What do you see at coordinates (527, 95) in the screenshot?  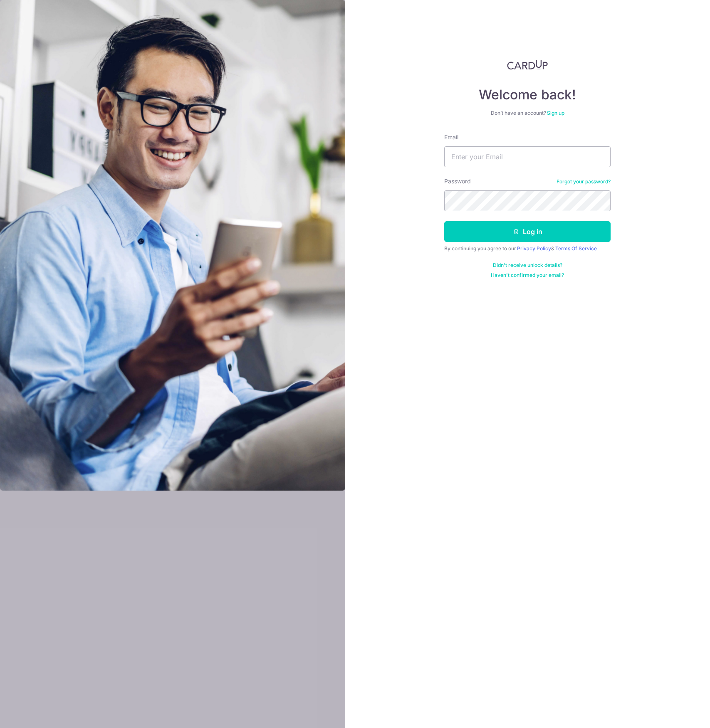 I see `h4: Welcome back!` at bounding box center [527, 95].